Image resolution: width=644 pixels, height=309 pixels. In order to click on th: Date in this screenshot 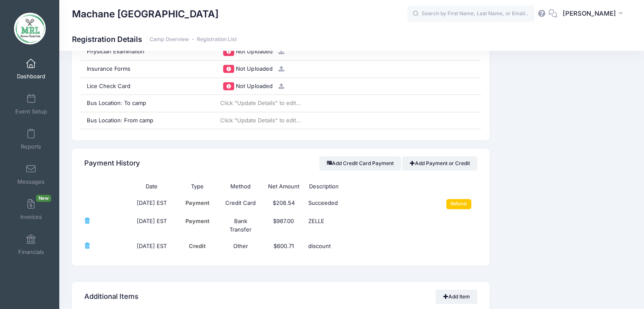, I will do `click(151, 186)`.